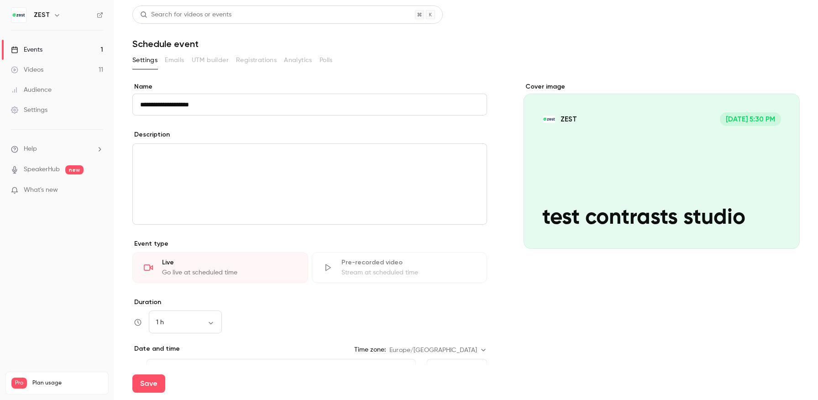  Describe the element at coordinates (41, 190) in the screenshot. I see `span: What's new` at that location.